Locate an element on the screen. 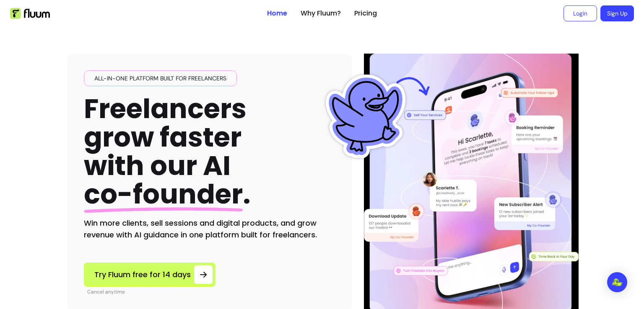 The image size is (644, 309). a: Login is located at coordinates (580, 13).